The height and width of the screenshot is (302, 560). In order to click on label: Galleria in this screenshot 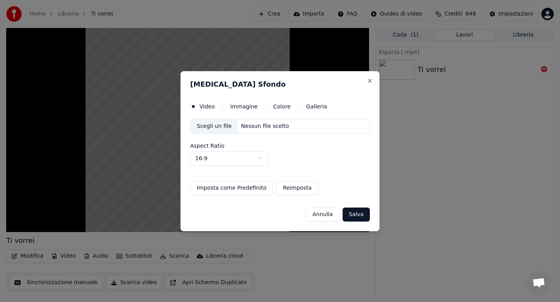, I will do `click(317, 107)`.